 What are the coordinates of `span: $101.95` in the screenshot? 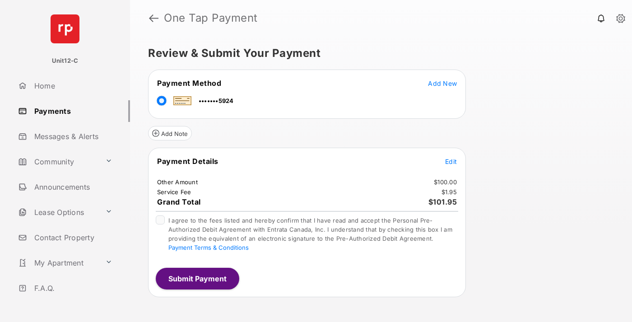 It's located at (443, 202).